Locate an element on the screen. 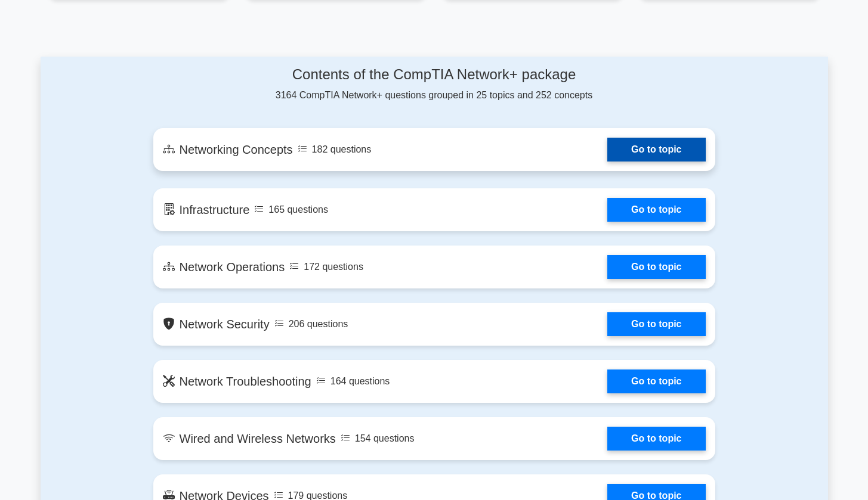  div: 3164 CompTIA Network+ questions grouped in 25 topics and 252 concepts is located at coordinates (434, 84).